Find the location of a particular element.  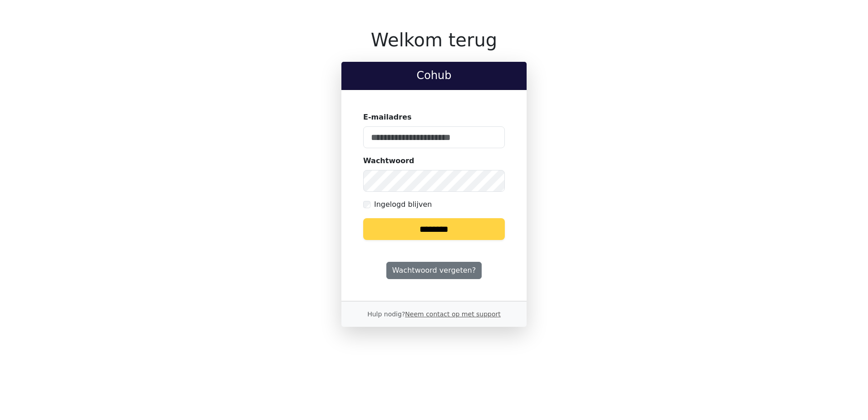

a: Neem contact op met support is located at coordinates (453, 314).